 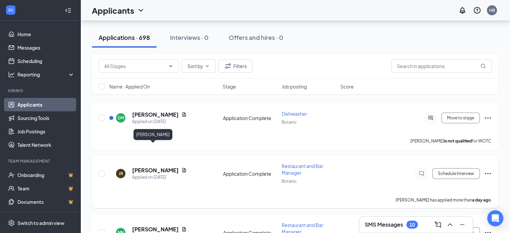 What do you see at coordinates (46, 48) in the screenshot?
I see `a: Messages` at bounding box center [46, 48].